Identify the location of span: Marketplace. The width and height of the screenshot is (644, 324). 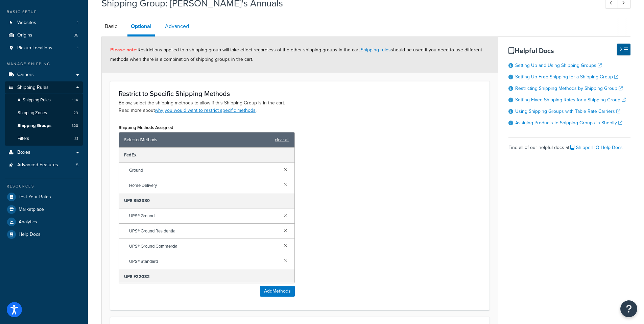
(31, 209).